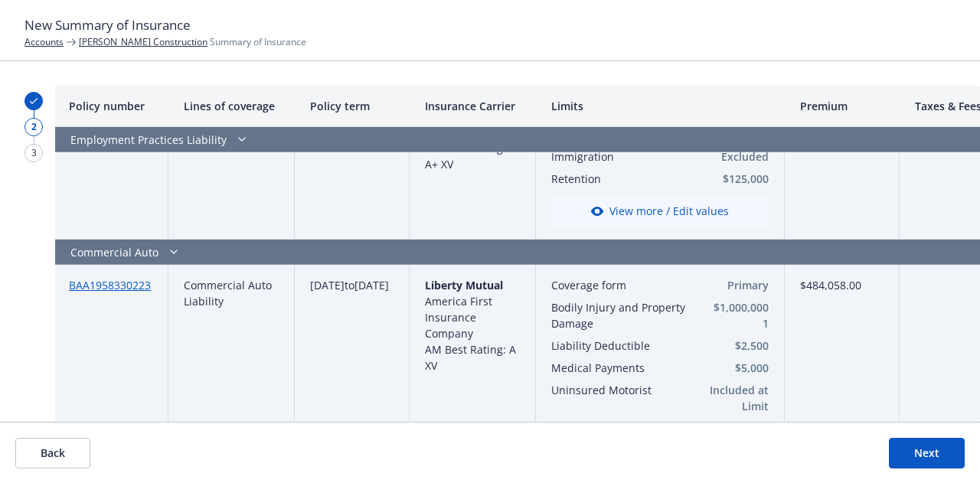 The width and height of the screenshot is (980, 483). Describe the element at coordinates (472, 106) in the screenshot. I see `div: Insurance Carrier` at that location.